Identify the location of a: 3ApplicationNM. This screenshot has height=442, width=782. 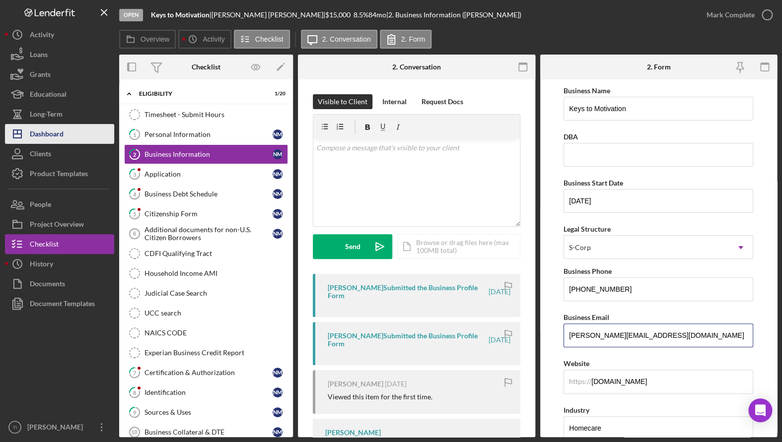
(206, 174).